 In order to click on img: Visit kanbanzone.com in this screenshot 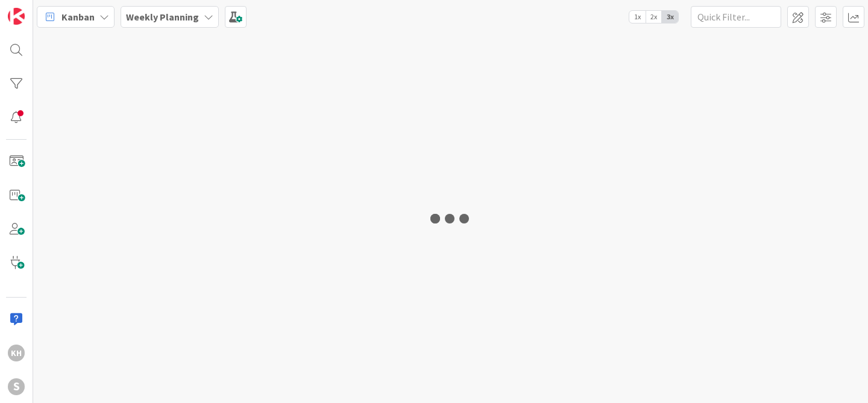, I will do `click(16, 16)`.